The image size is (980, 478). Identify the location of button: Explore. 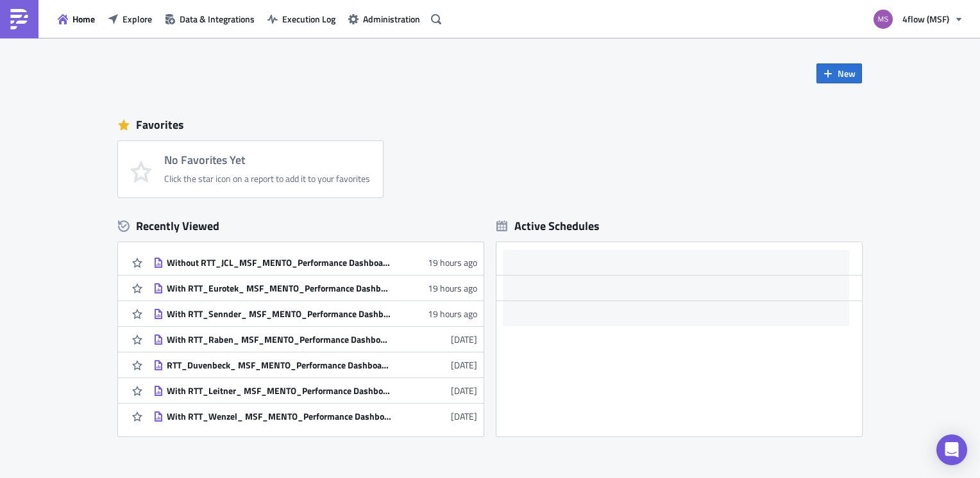
(130, 19).